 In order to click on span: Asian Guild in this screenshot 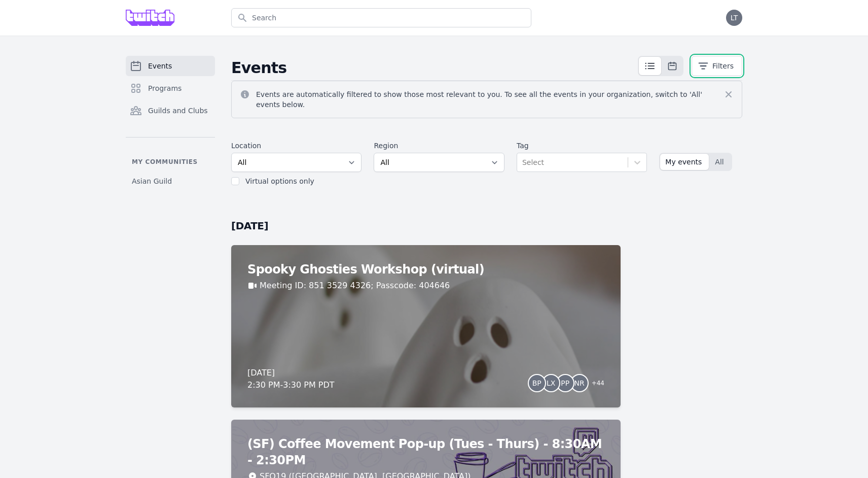, I will do `click(151, 181)`.